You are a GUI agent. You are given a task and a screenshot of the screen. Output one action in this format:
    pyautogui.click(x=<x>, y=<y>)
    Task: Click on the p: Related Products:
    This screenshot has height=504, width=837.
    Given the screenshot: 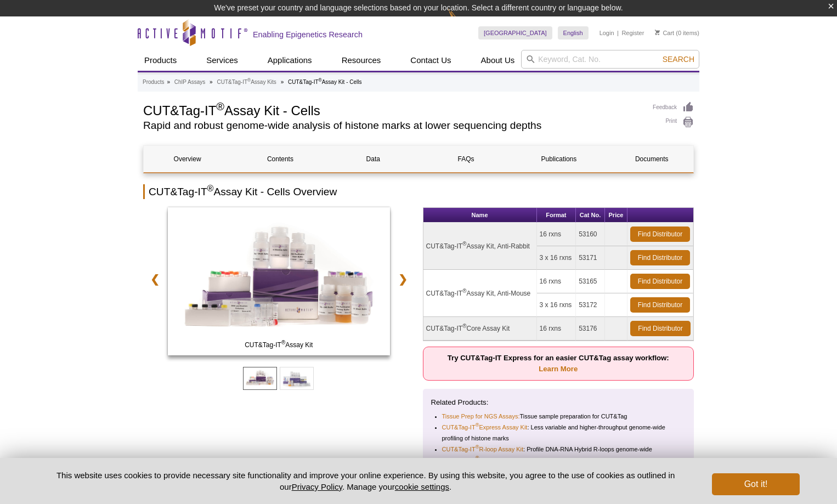 What is the action you would take?
    pyautogui.click(x=558, y=402)
    